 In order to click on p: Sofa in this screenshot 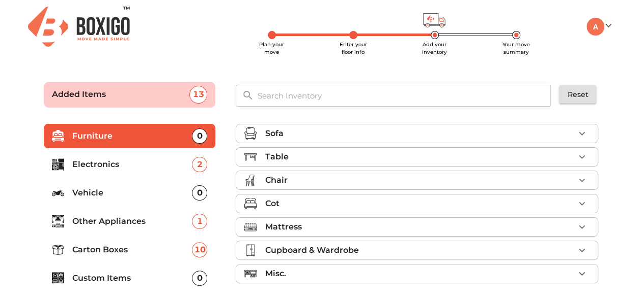, I will do `click(274, 133)`.